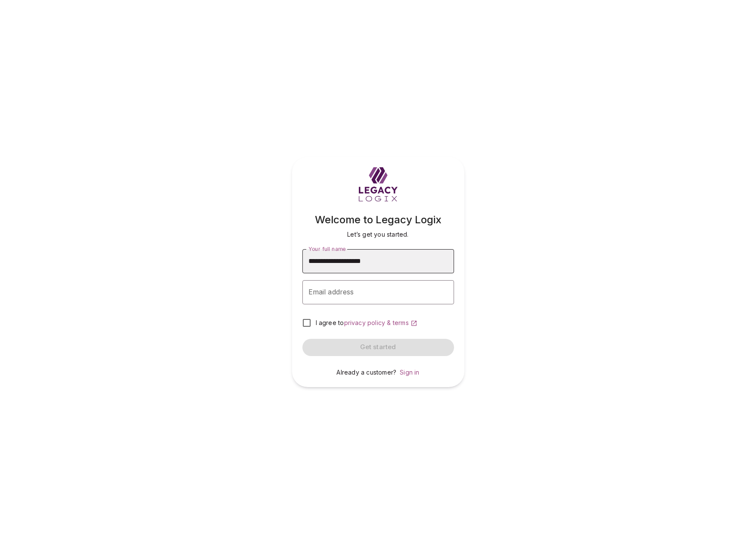 The image size is (756, 544). Describe the element at coordinates (381, 323) in the screenshot. I see `a: privacy policy & terms` at that location.